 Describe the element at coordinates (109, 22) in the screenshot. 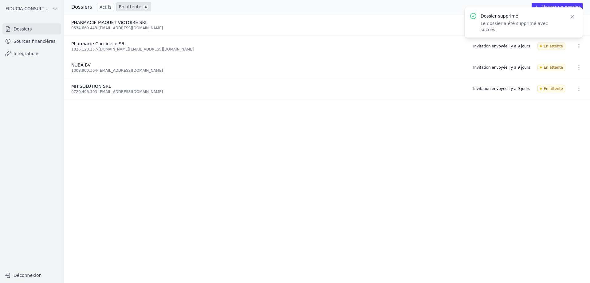

I see `span: PHARMACIE MAQUET VICTOIRE SRL` at that location.